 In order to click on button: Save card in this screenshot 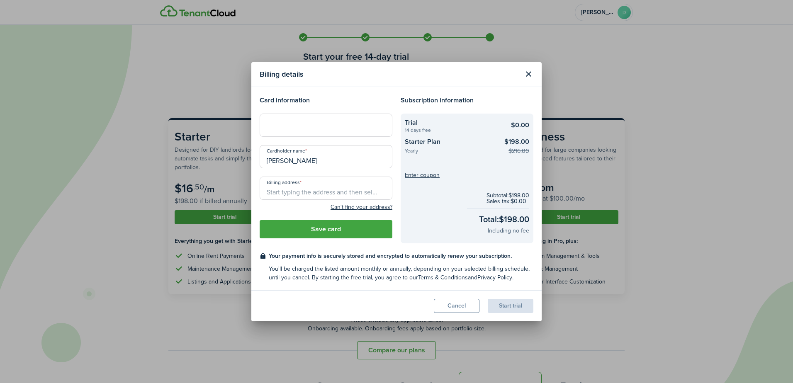, I will do `click(326, 229)`.